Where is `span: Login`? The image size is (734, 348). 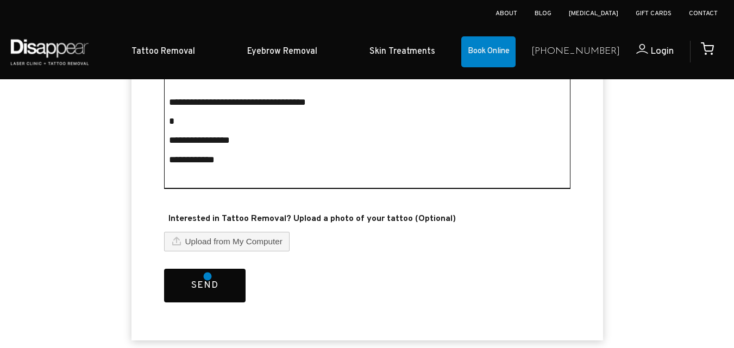 span: Login is located at coordinates (662, 51).